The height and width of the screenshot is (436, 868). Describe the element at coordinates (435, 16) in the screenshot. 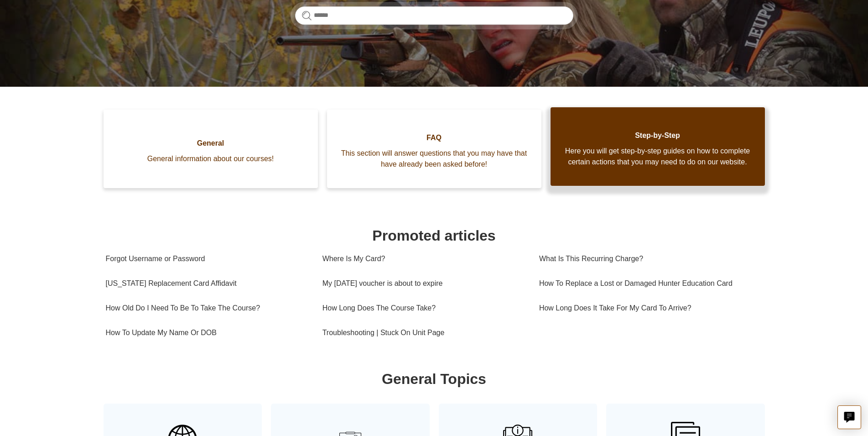

I see `input: Search` at that location.